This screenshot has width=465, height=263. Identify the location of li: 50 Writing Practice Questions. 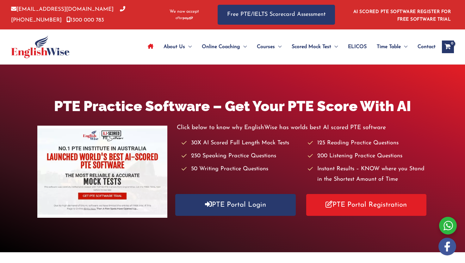
(242, 169).